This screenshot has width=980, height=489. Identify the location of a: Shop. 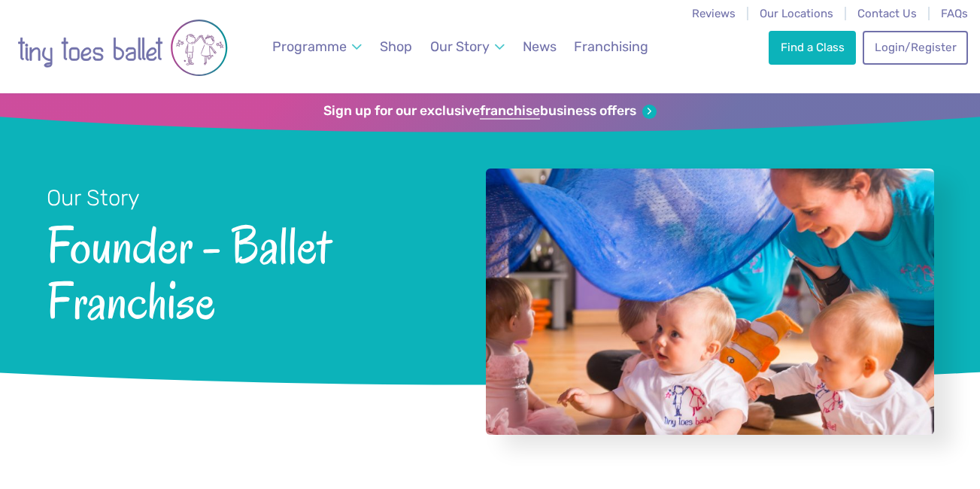
(396, 47).